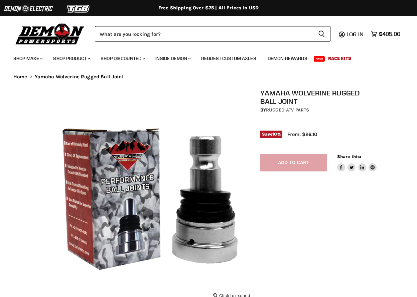 The width and height of the screenshot is (417, 297). What do you see at coordinates (322, 34) in the screenshot?
I see `button: Search` at bounding box center [322, 34].